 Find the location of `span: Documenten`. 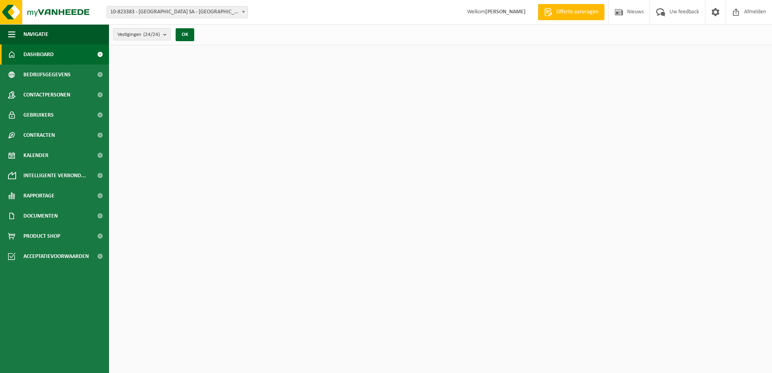

span: Documenten is located at coordinates (40, 216).